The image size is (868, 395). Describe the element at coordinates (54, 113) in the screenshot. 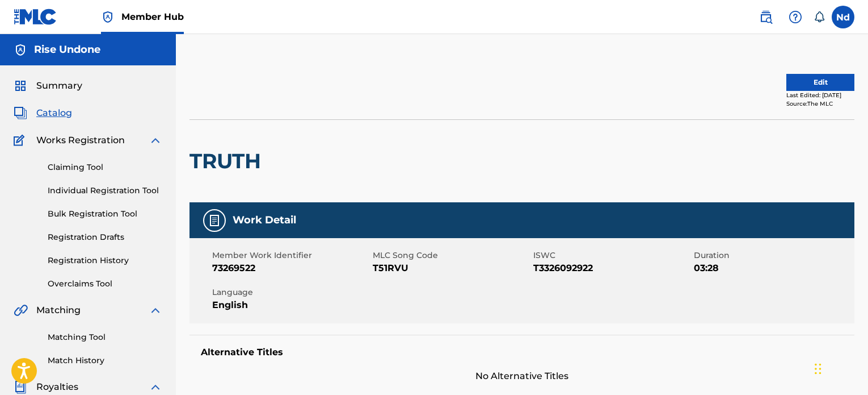

I see `span: Catalog` at that location.